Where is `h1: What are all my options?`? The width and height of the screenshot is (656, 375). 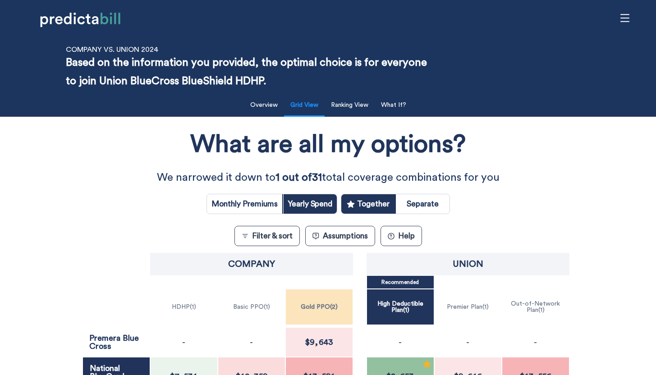
h1: What are all my options? is located at coordinates (328, 144).